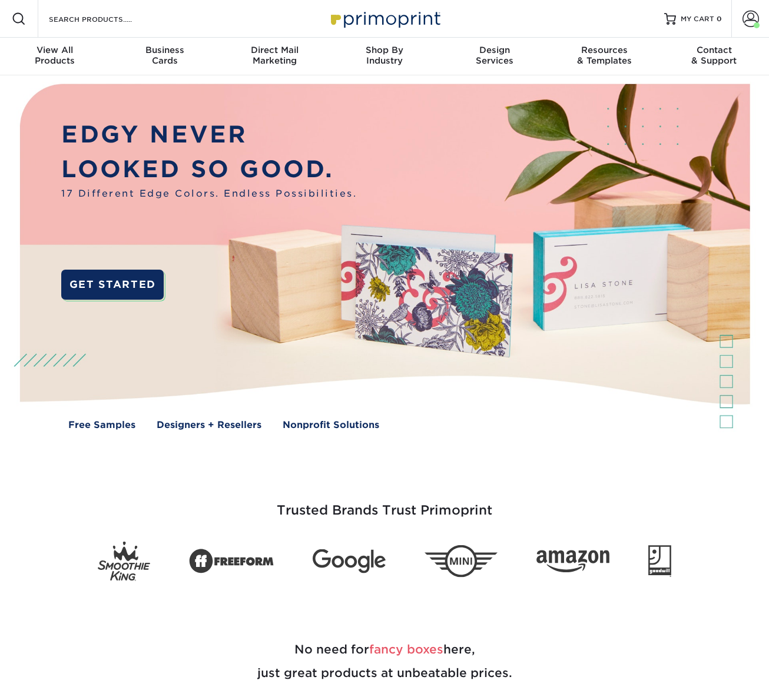 Image resolution: width=769 pixels, height=700 pixels. Describe the element at coordinates (384, 50) in the screenshot. I see `span: Shop By` at that location.